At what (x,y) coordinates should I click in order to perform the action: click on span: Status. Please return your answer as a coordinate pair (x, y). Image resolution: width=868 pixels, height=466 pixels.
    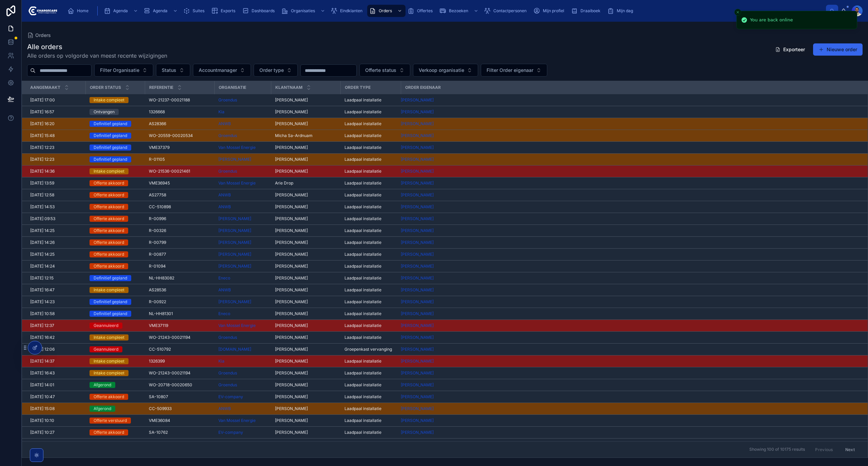
    Looking at the image, I should click on (169, 71).